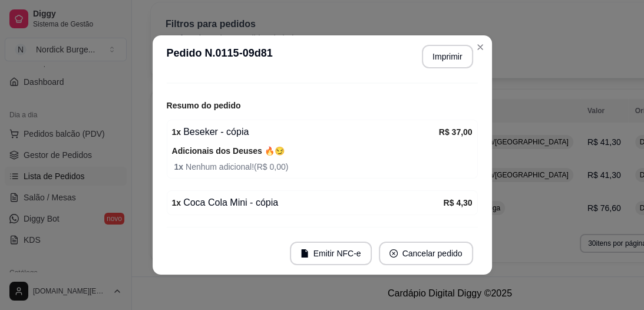 The width and height of the screenshot is (644, 310). I want to click on div: Coca Cola Mini - cópia, so click(308, 203).